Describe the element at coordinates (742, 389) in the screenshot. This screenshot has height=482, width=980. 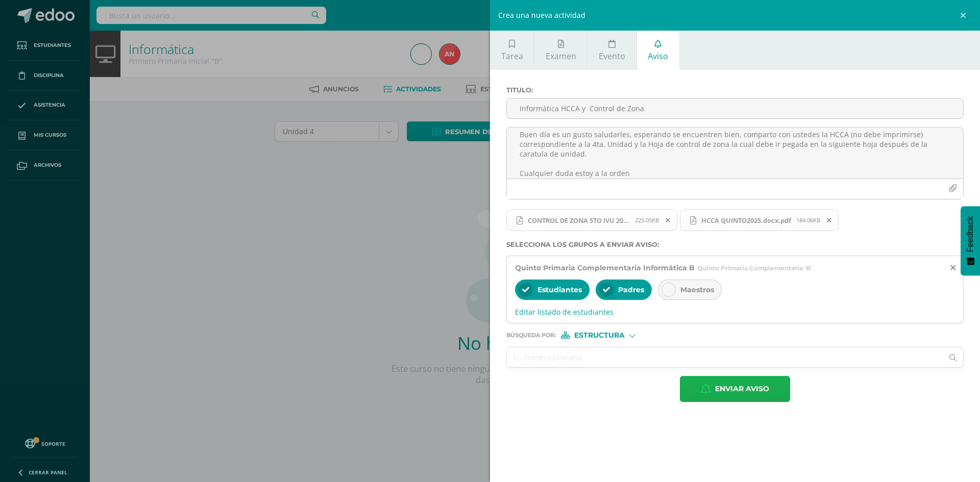
I see `span: Enviar aviso` at that location.